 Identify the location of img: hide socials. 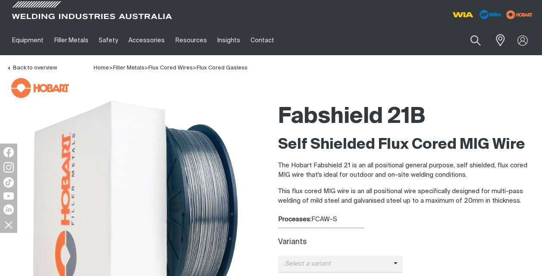
(9, 225).